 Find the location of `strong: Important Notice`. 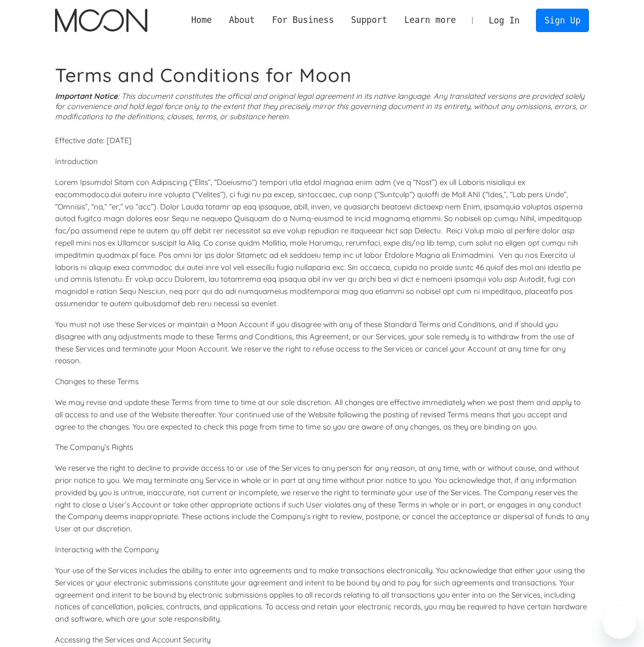

strong: Important Notice is located at coordinates (86, 96).